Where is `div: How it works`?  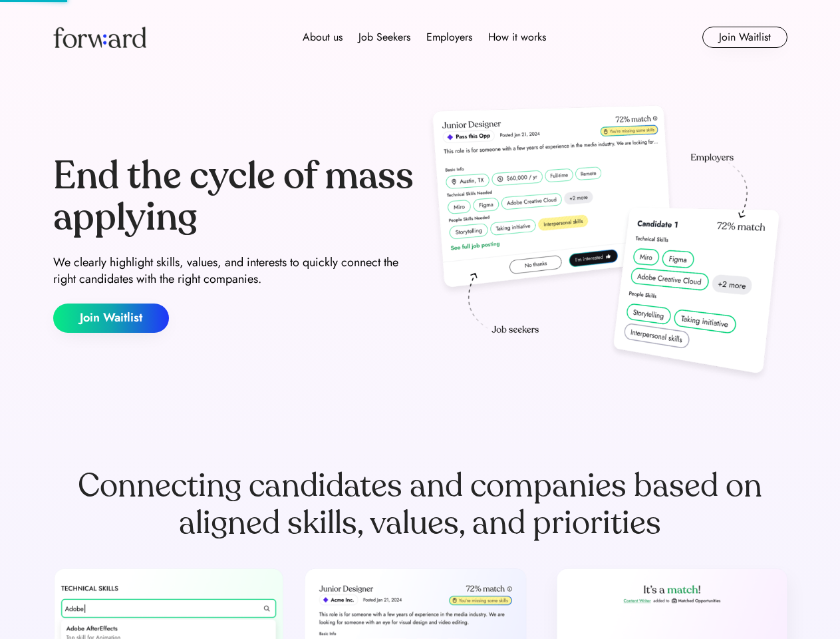
div: How it works is located at coordinates (517, 37).